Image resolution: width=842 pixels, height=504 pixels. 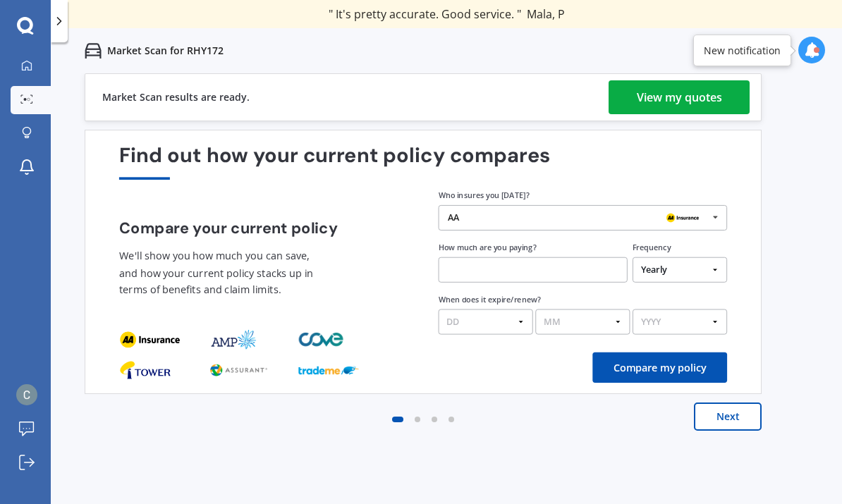 I want to click on p: Market Scan for RHY172, so click(x=165, y=51).